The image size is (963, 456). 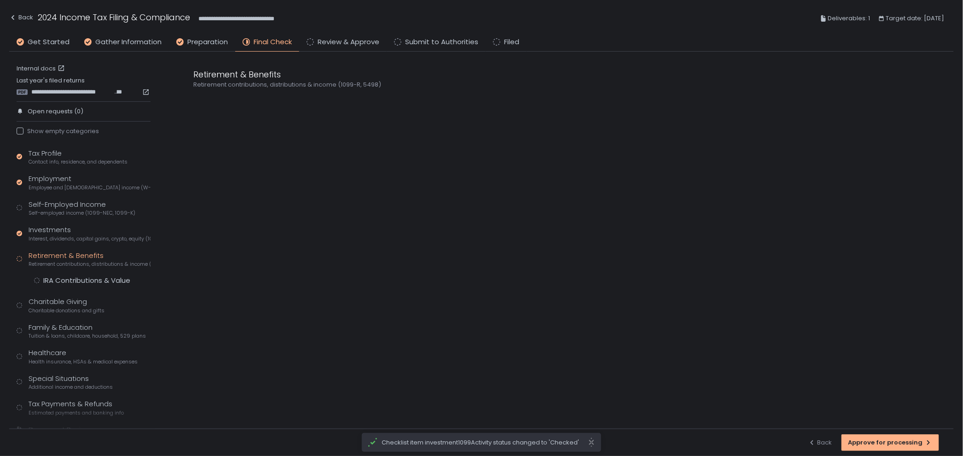 What do you see at coordinates (70, 382) in the screenshot?
I see `div: Special Situations` at bounding box center [70, 382].